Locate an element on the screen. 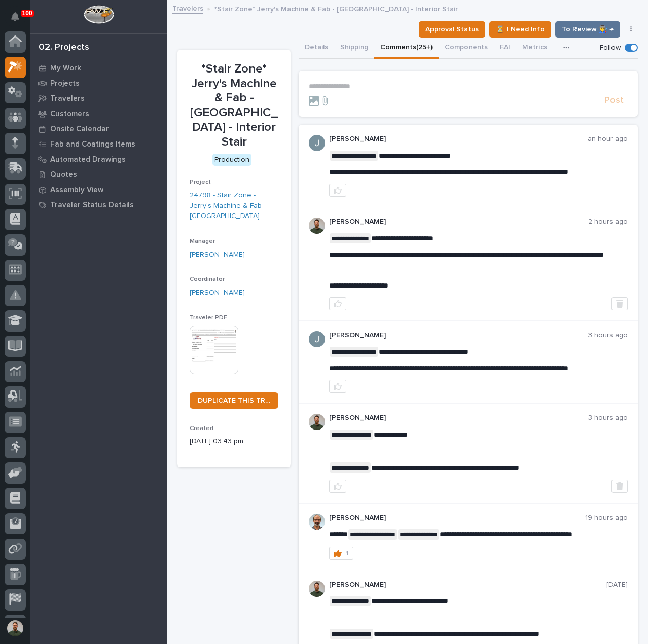 Image resolution: width=648 pixels, height=644 pixels. span: Project is located at coordinates (200, 182).